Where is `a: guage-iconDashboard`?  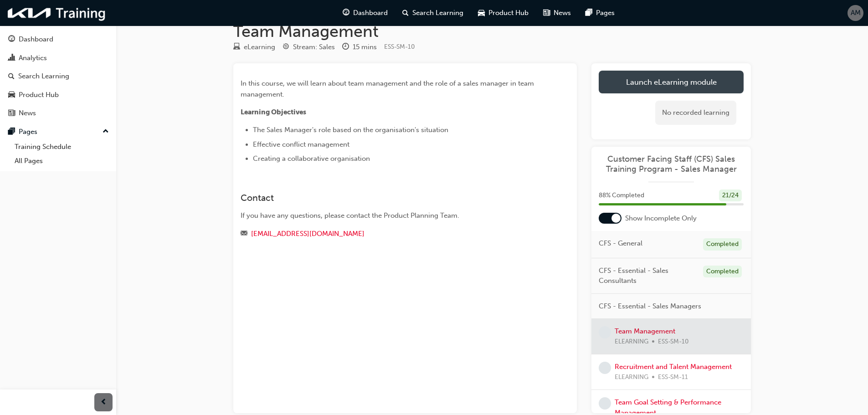
a: guage-iconDashboard is located at coordinates (365, 13).